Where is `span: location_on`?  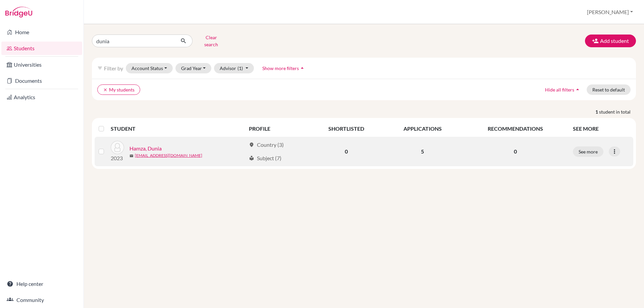 span: location_on is located at coordinates (251, 145).